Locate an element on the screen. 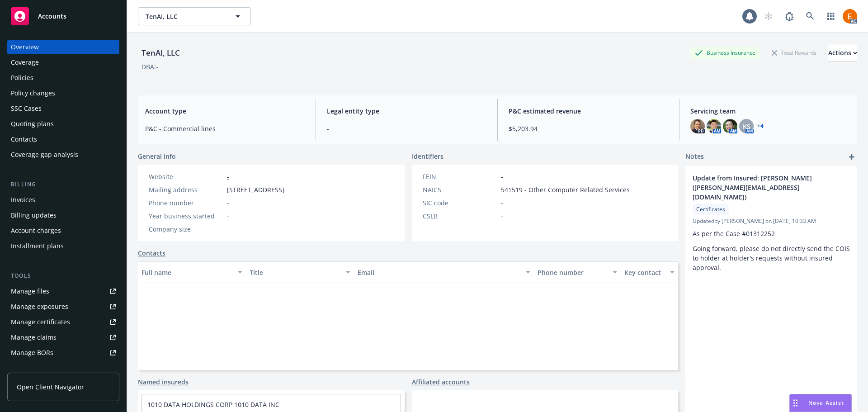 The image size is (868, 412). div: Billing is located at coordinates (63, 184).